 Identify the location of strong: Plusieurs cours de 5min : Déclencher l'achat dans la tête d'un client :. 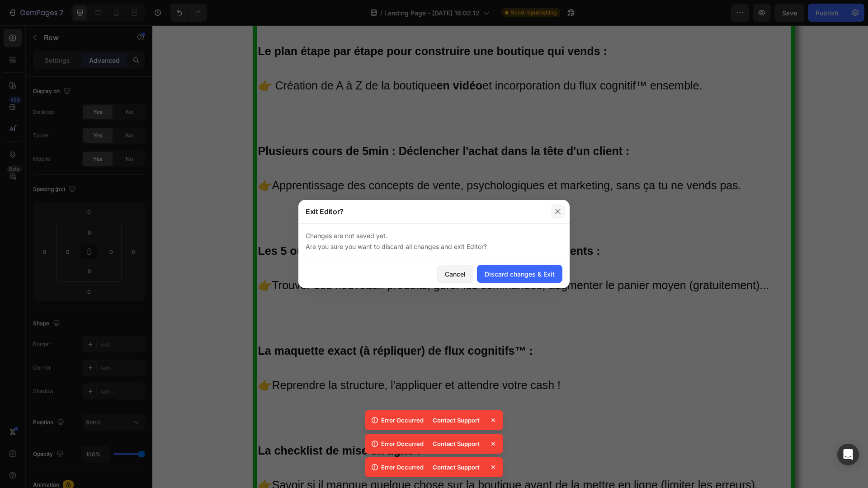
(291, 126).